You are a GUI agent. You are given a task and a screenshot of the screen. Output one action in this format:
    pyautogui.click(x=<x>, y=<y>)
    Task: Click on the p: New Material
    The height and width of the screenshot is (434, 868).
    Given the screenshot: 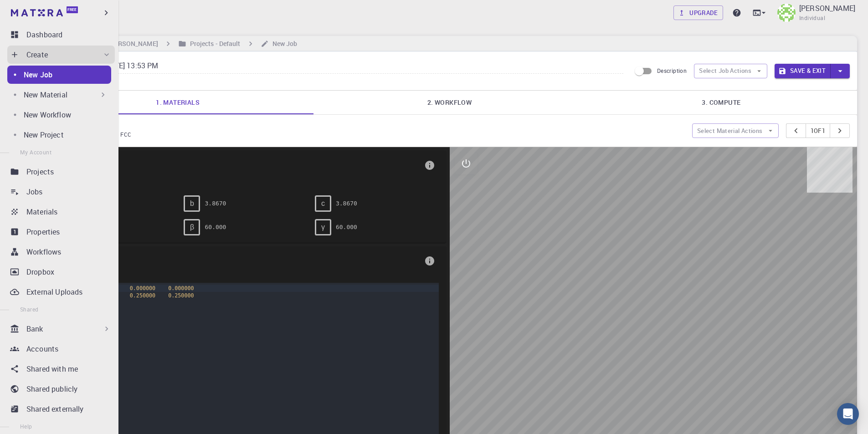 What is the action you would take?
    pyautogui.click(x=46, y=95)
    